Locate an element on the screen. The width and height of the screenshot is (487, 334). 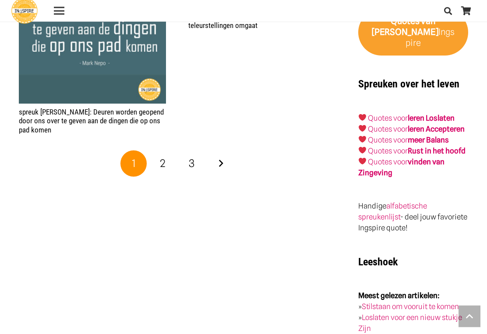
span: Pagina 1 is located at coordinates (134, 164).